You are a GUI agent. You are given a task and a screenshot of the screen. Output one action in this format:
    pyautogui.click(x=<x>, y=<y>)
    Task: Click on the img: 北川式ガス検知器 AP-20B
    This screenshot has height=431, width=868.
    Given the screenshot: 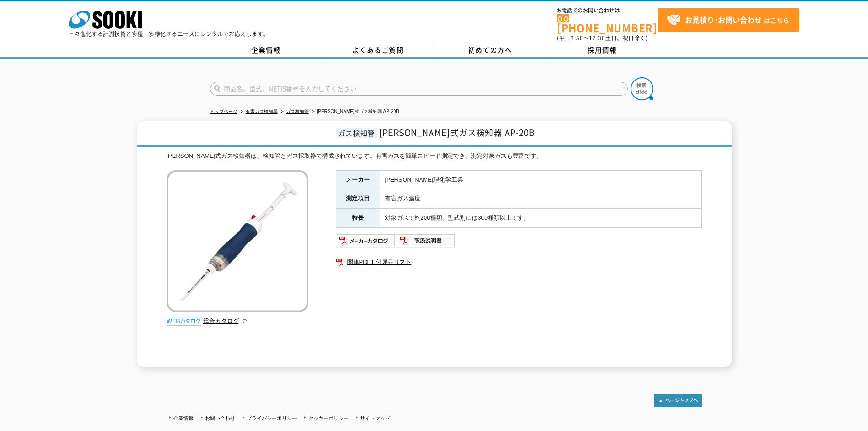 What is the action you would take?
    pyautogui.click(x=237, y=241)
    